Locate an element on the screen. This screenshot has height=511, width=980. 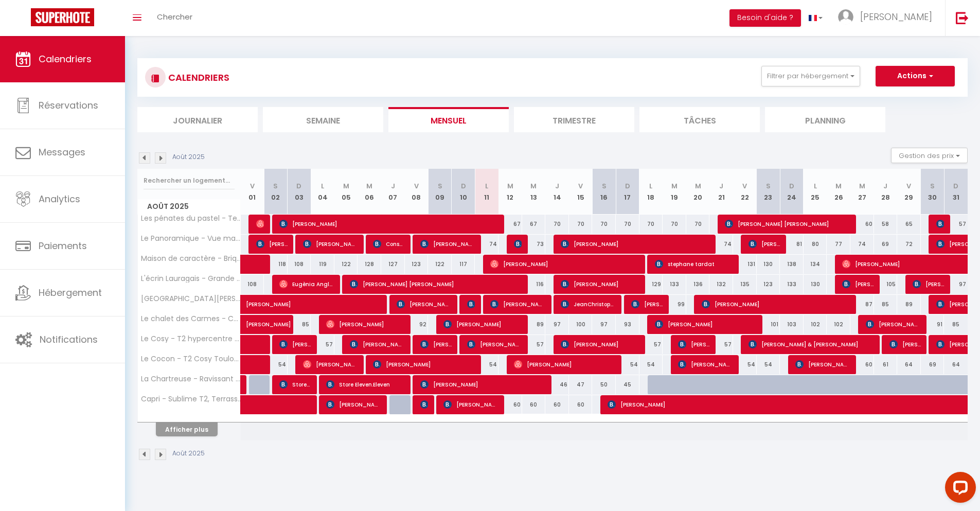
div: 105 is located at coordinates (886, 284).